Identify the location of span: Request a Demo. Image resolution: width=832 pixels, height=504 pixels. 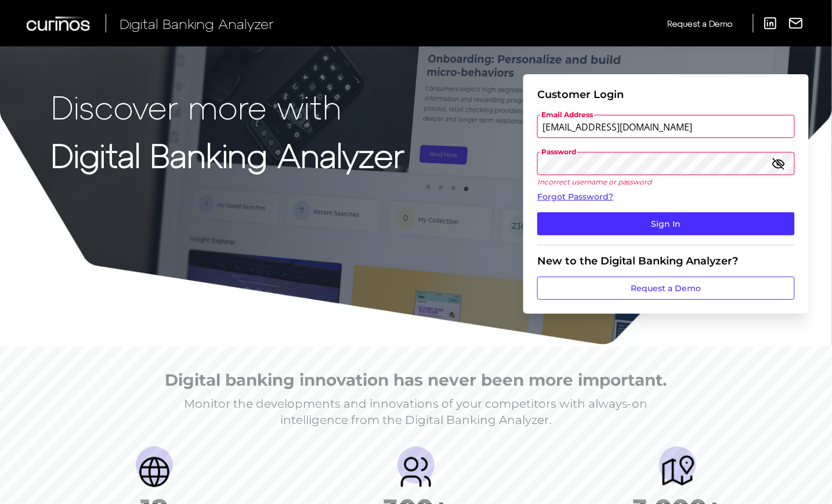
(701, 23).